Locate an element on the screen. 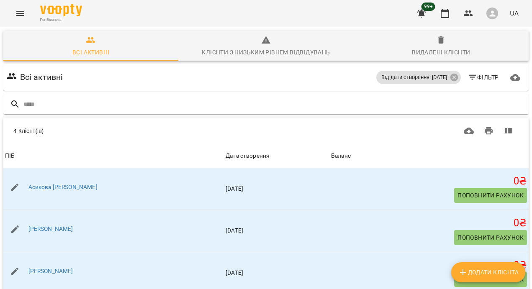 The width and height of the screenshot is (532, 289). button: Menu is located at coordinates (20, 13).